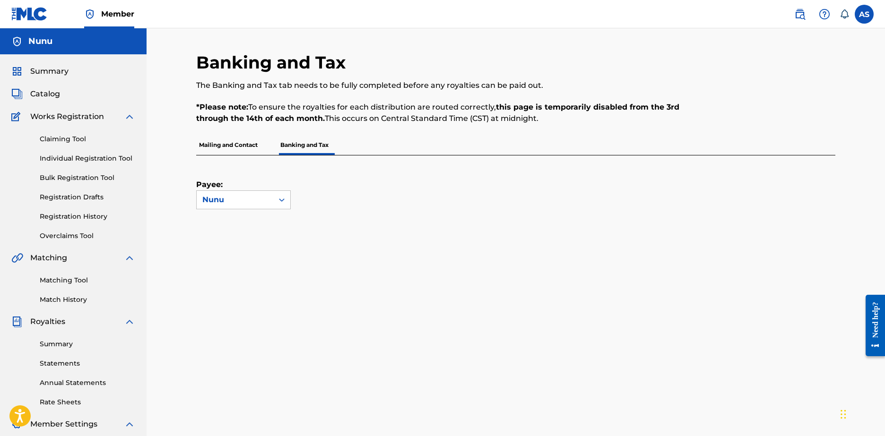 Image resolution: width=885 pixels, height=436 pixels. What do you see at coordinates (49, 71) in the screenshot?
I see `span: Summary` at bounding box center [49, 71].